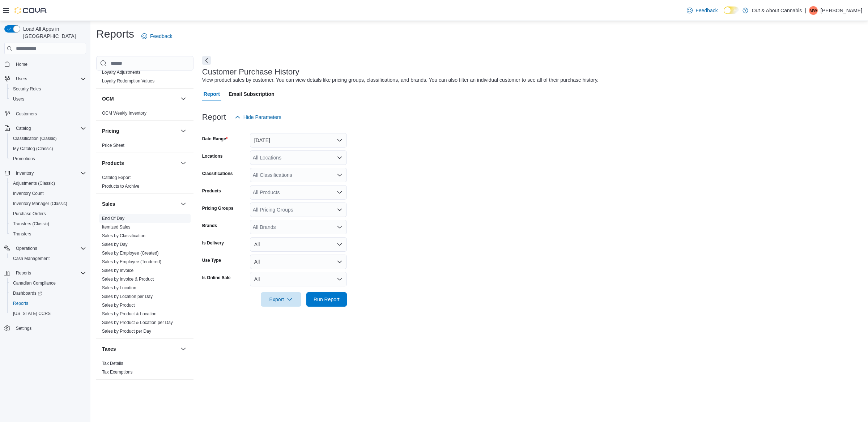  Describe the element at coordinates (145, 78) in the screenshot. I see `div: Loyalty` at that location.